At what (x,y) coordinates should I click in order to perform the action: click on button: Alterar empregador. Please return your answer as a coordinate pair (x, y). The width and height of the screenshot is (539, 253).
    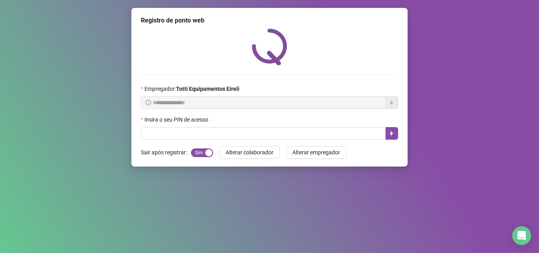
    Looking at the image, I should click on (316, 152).